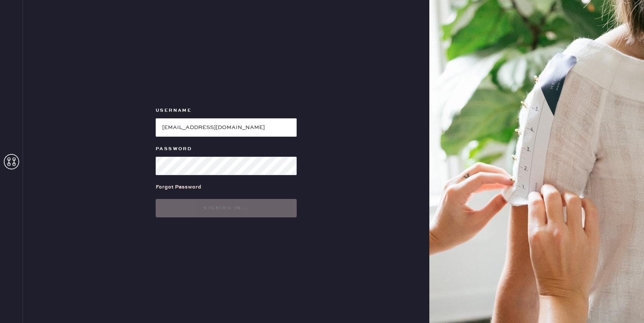  What do you see at coordinates (226, 111) in the screenshot?
I see `label: Username` at bounding box center [226, 111].